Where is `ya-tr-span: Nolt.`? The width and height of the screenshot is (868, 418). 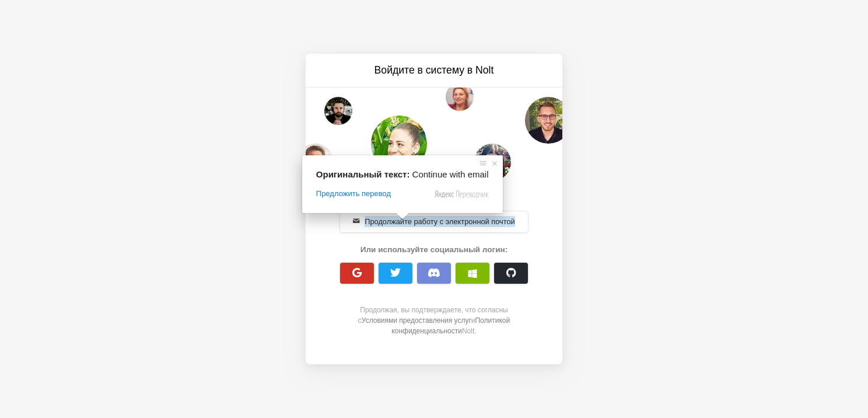 ya-tr-span: Nolt. is located at coordinates (469, 331).